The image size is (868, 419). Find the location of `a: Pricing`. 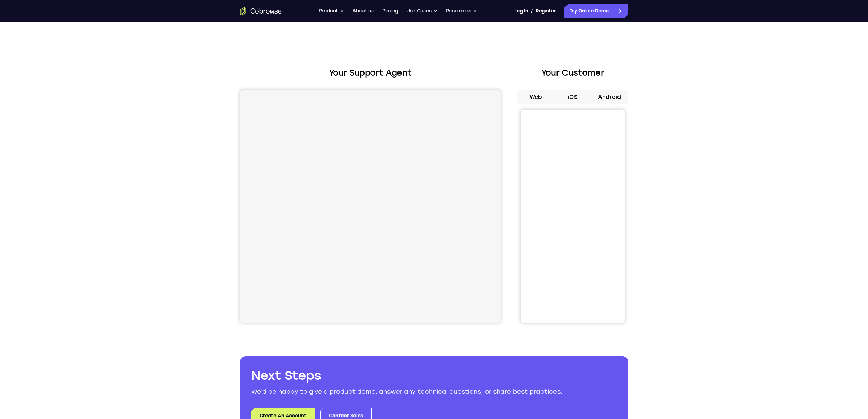

a: Pricing is located at coordinates (390, 11).